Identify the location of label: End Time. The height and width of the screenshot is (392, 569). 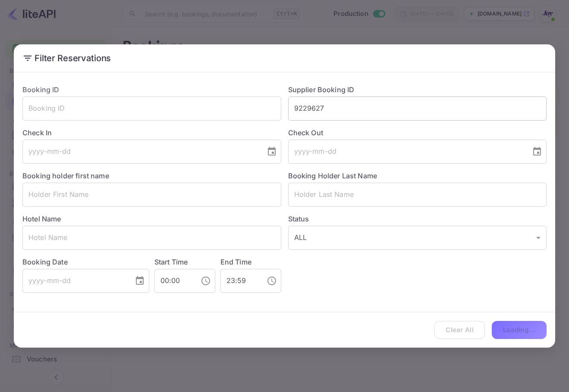
(236, 262).